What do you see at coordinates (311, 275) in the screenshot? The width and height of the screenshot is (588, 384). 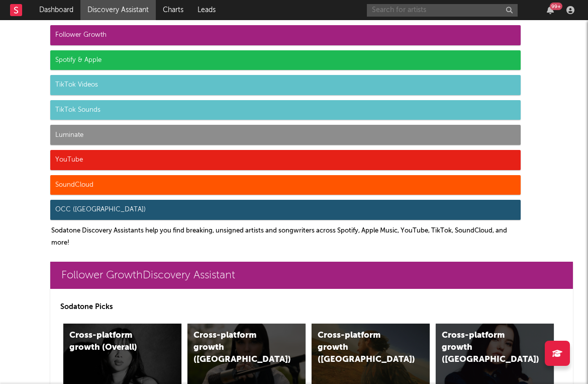 I see `a: Follower GrowthDiscovery Assistant` at bounding box center [311, 275].